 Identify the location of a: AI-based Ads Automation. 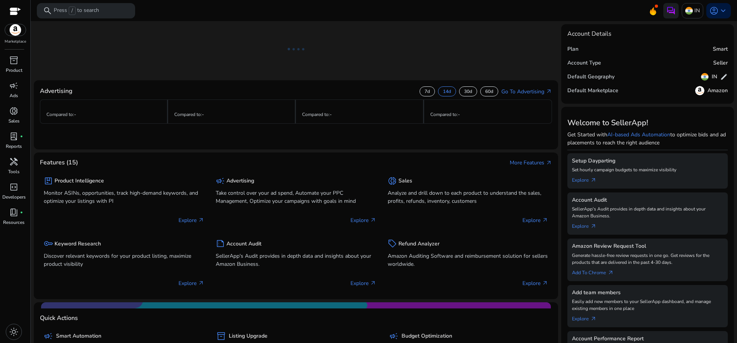
(639, 134).